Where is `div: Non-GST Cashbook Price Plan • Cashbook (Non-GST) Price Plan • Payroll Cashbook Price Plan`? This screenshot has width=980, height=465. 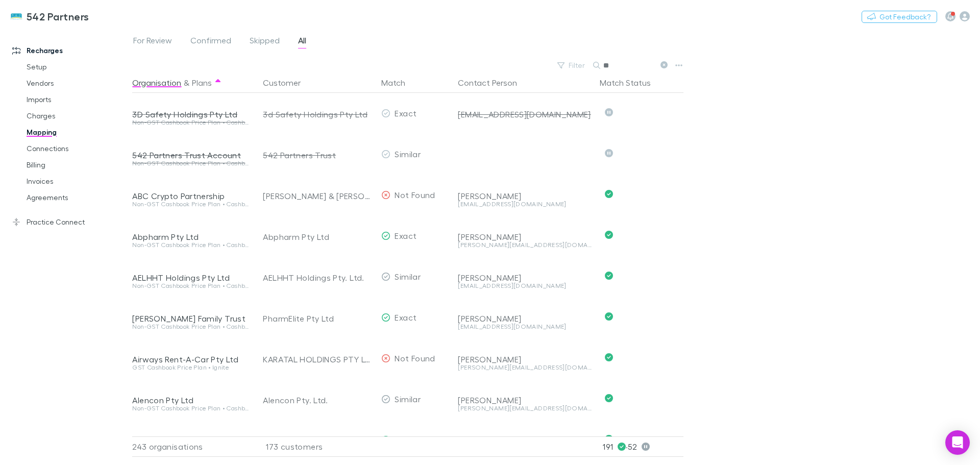 div: Non-GST Cashbook Price Plan • Cashbook (Non-GST) Price Plan • Payroll Cashbook Price Plan is located at coordinates (192, 408).